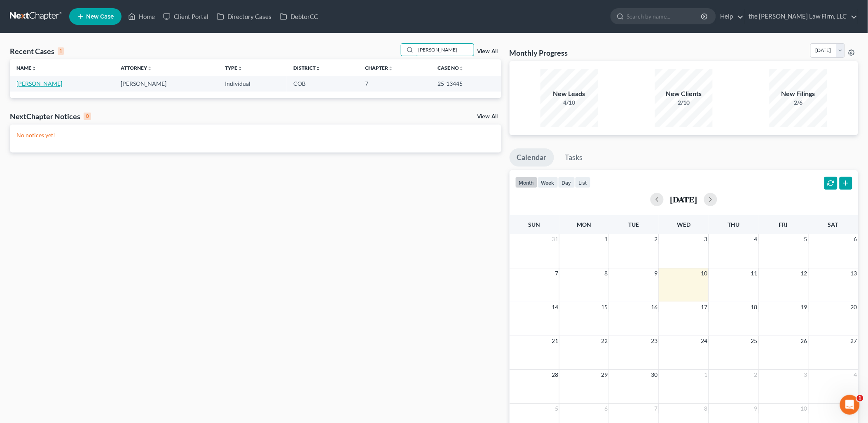  What do you see at coordinates (754, 273) in the screenshot?
I see `span: 11` at bounding box center [754, 273].